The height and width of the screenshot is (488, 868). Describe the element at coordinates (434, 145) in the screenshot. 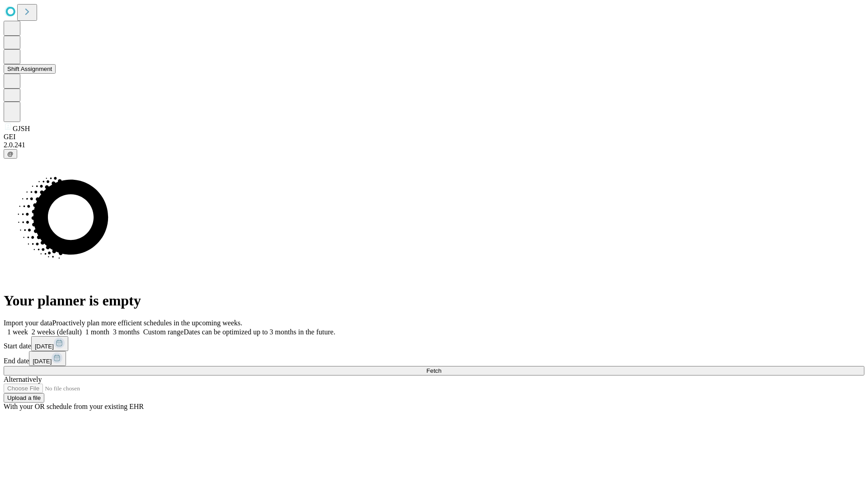

I see `div: 2.0.241` at that location.